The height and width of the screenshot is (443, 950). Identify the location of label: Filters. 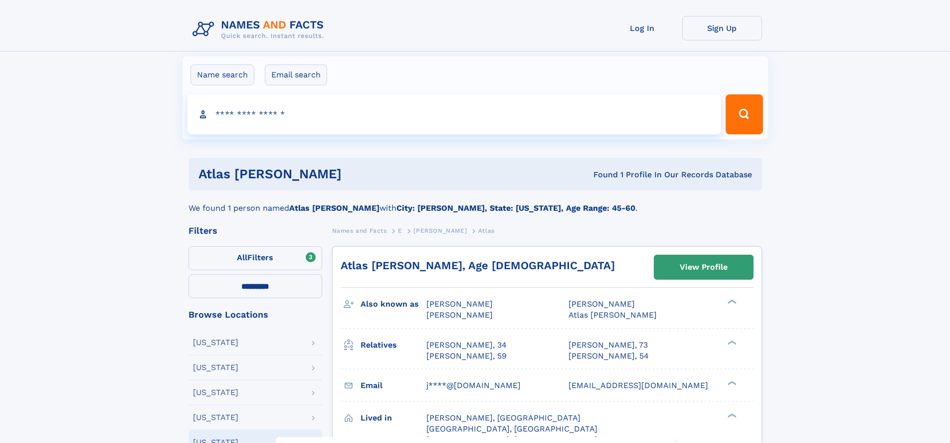
(255, 258).